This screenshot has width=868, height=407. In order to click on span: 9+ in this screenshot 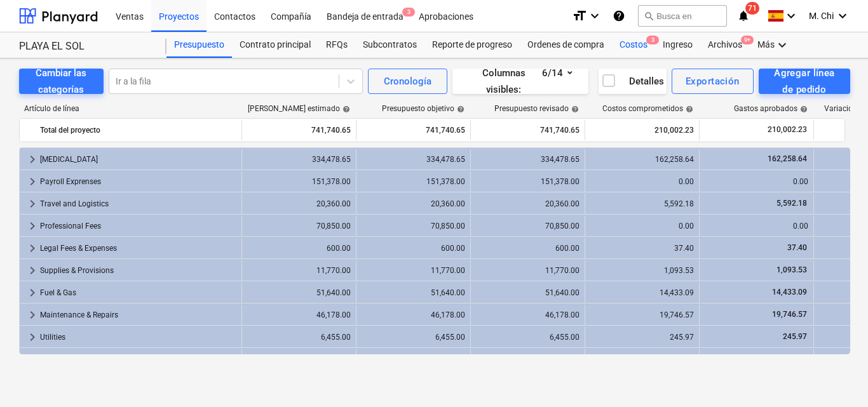, I will do `click(747, 40)`.